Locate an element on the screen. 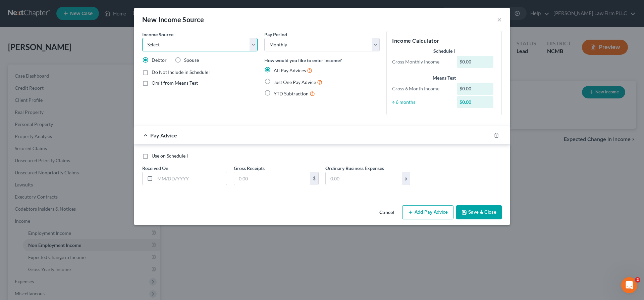 The image size is (644, 300). span: Just One Pay Advice is located at coordinates (295, 82).